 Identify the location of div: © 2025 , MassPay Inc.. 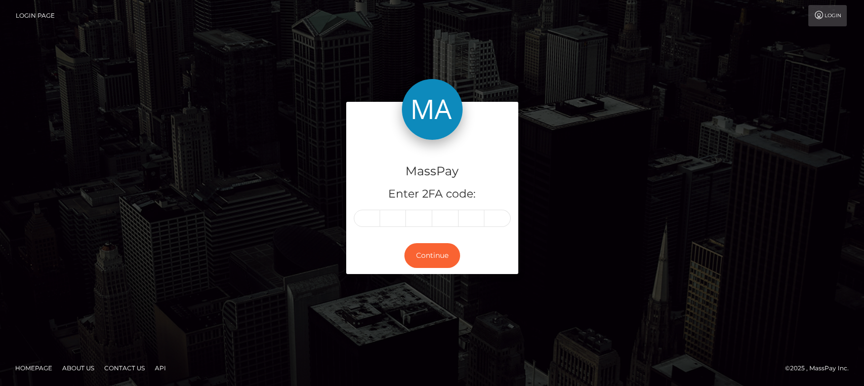
(820, 368).